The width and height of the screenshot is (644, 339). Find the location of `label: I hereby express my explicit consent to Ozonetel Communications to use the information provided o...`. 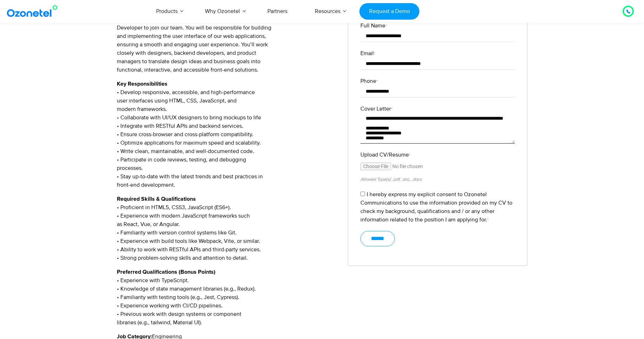

label: I hereby express my explicit consent to Ozonetel Communications to use the information provided o... is located at coordinates (437, 207).